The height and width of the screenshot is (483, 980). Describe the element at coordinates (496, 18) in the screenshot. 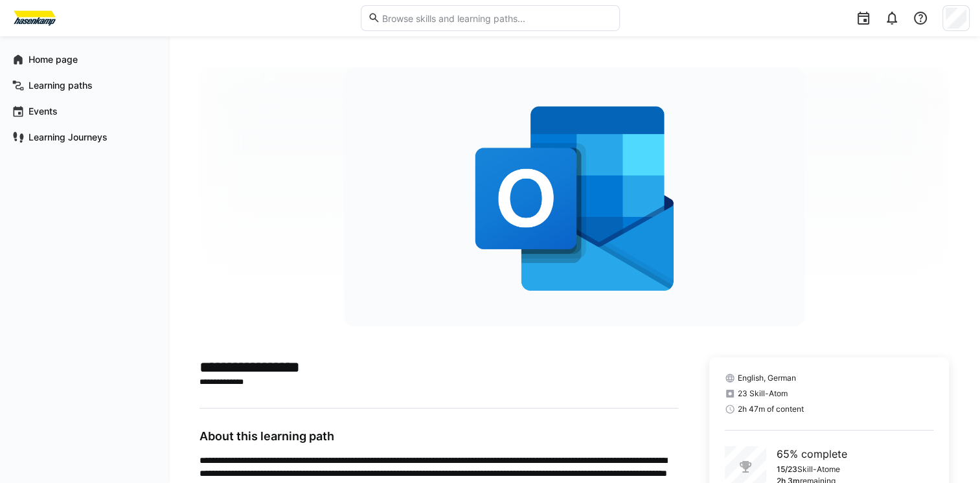

I see `input: Browse skills and learning paths...` at that location.